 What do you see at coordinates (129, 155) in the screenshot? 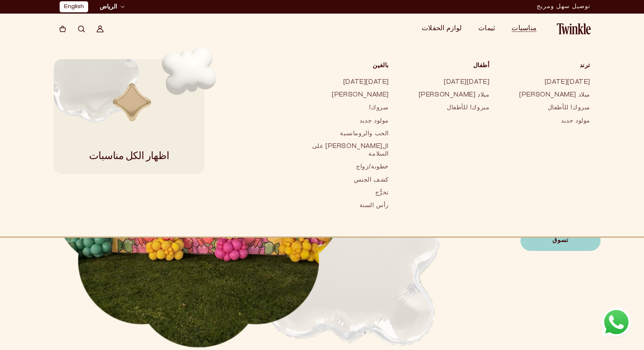
I see `h5: اظهار الكل مناسبات` at bounding box center [129, 155].